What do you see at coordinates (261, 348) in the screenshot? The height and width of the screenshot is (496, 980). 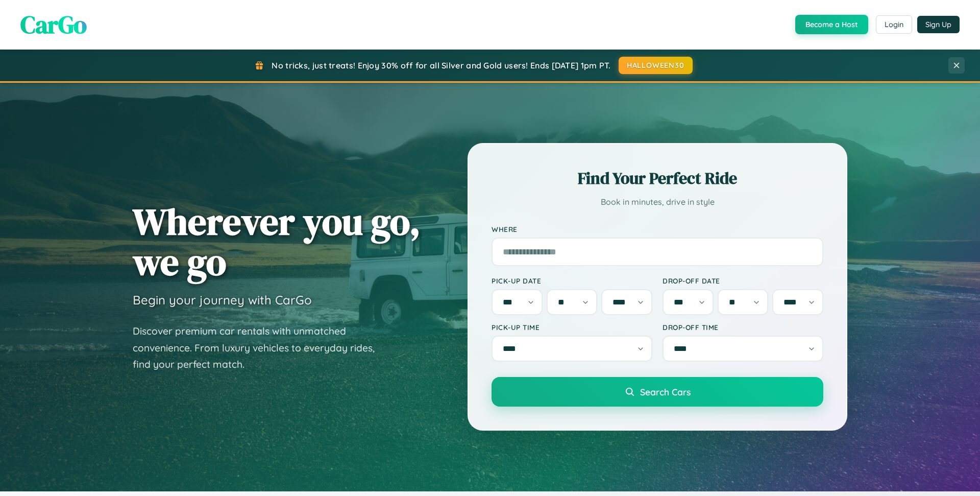 I see `p: Discover premium car rentals with unmatched convenience. From luxury vehicles to everyday rides, ...` at bounding box center [261, 348].